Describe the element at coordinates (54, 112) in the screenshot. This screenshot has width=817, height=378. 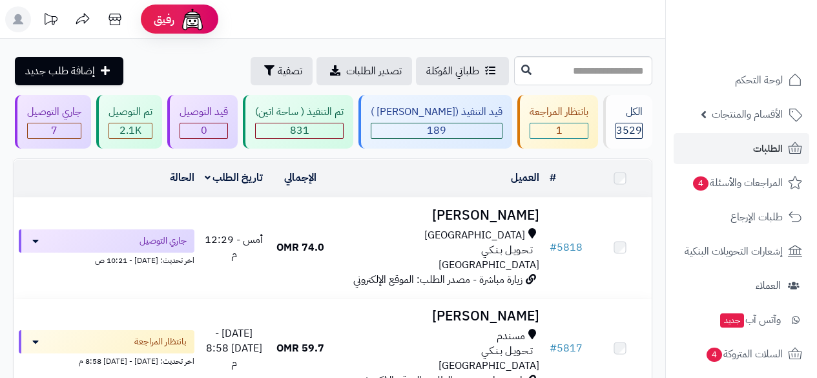
I see `div: جاري التوصيل` at that location.